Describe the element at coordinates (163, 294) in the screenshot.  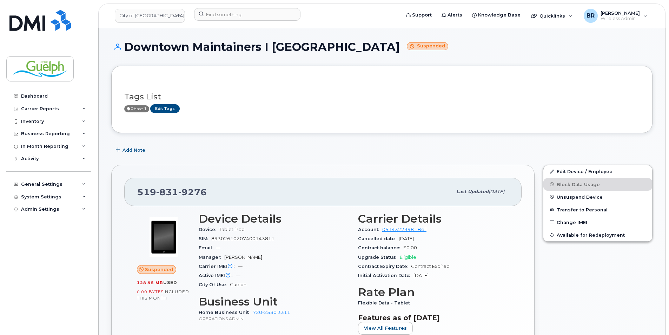
I see `span: included this month` at that location.